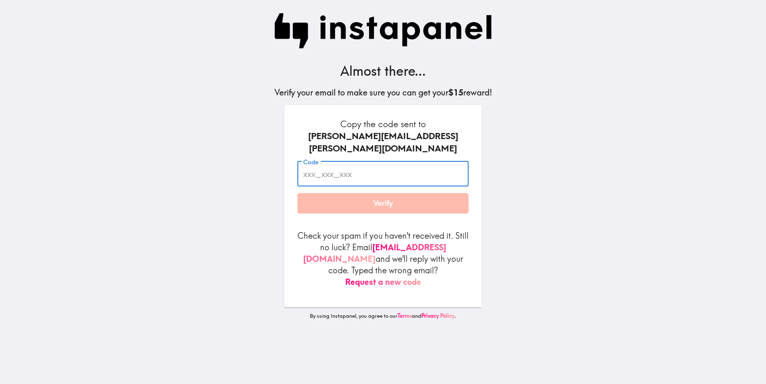 The height and width of the screenshot is (384, 766). I want to click on label: Code, so click(311, 162).